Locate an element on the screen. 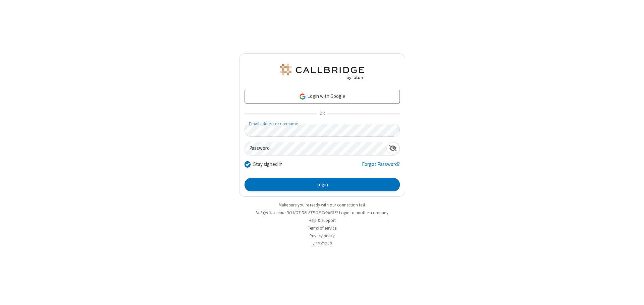 The height and width of the screenshot is (305, 644). div: Show password is located at coordinates (393, 149).